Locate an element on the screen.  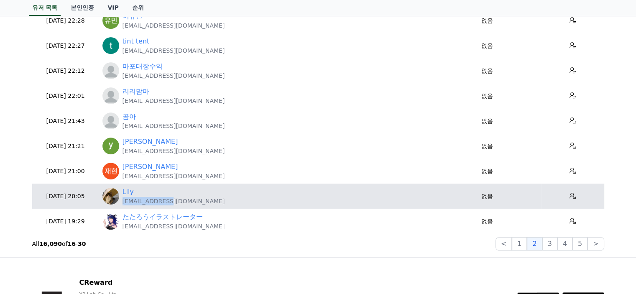
span: Messages is located at coordinates (82, 251).